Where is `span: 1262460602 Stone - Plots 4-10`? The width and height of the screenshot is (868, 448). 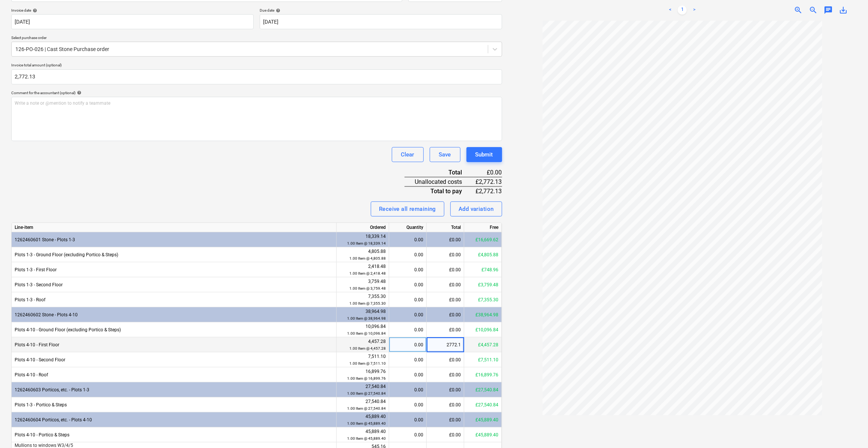 span: 1262460602 Stone - Plots 4-10 is located at coordinates (46, 315).